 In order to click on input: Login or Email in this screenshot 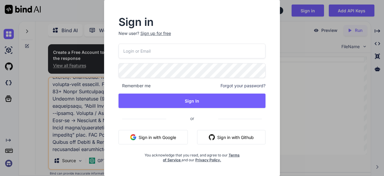, I will do `click(192, 51)`.